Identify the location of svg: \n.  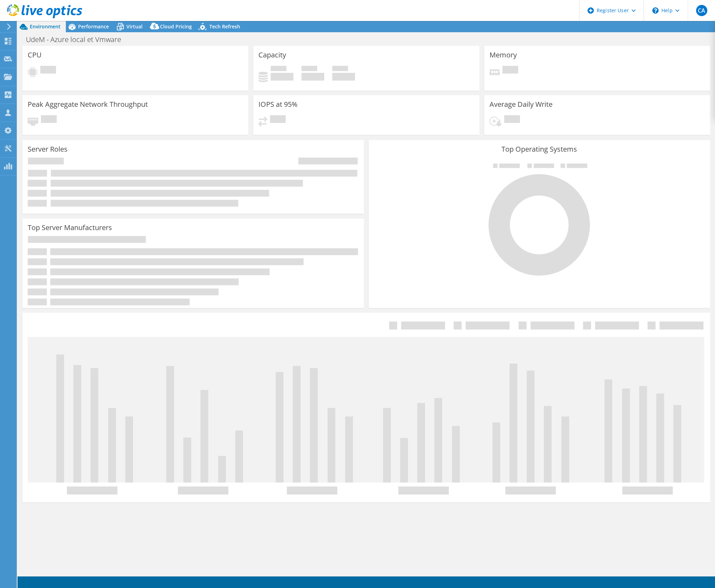
(655, 10).